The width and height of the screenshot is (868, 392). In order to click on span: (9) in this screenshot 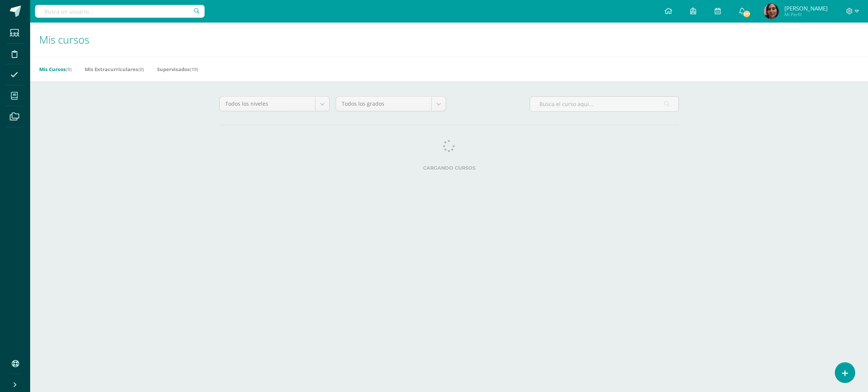, I will do `click(69, 69)`.